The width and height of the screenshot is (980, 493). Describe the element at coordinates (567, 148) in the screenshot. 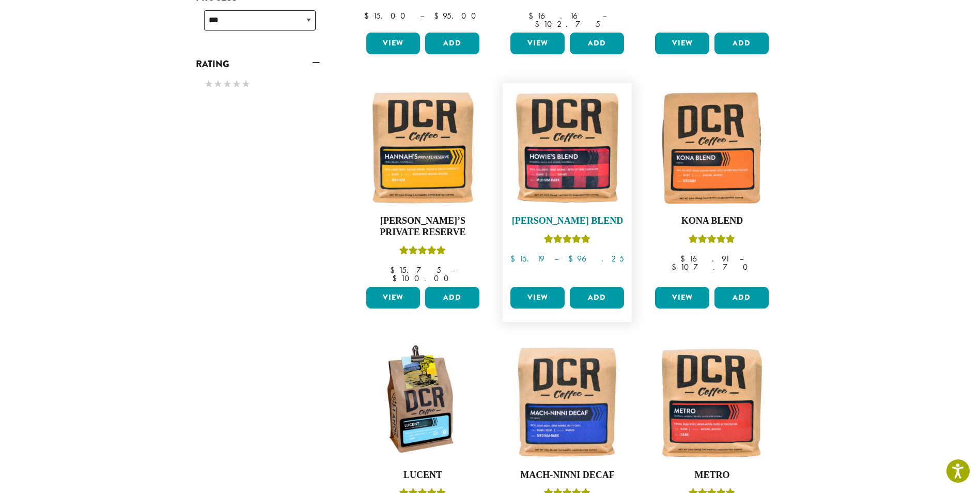

I see `img: Howies-Blend-12oz-300x300.jpg` at that location.